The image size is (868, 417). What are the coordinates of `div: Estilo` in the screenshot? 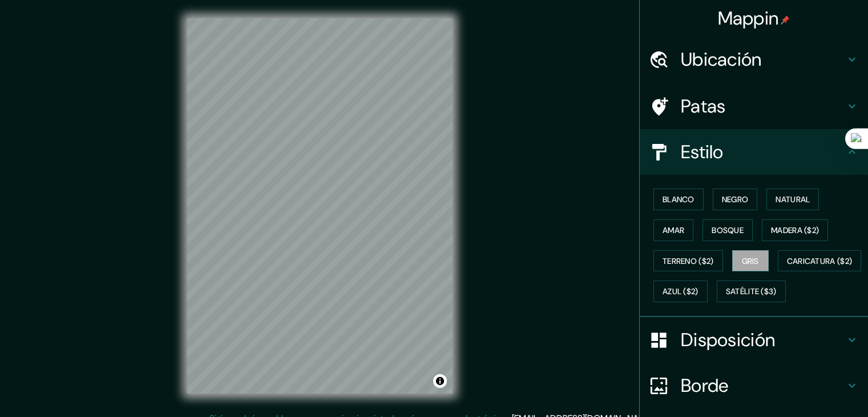 It's located at (754, 151).